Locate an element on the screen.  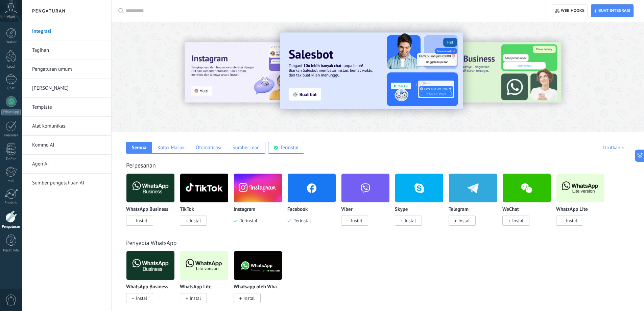
div: Otomatisasi is located at coordinates (209, 147).